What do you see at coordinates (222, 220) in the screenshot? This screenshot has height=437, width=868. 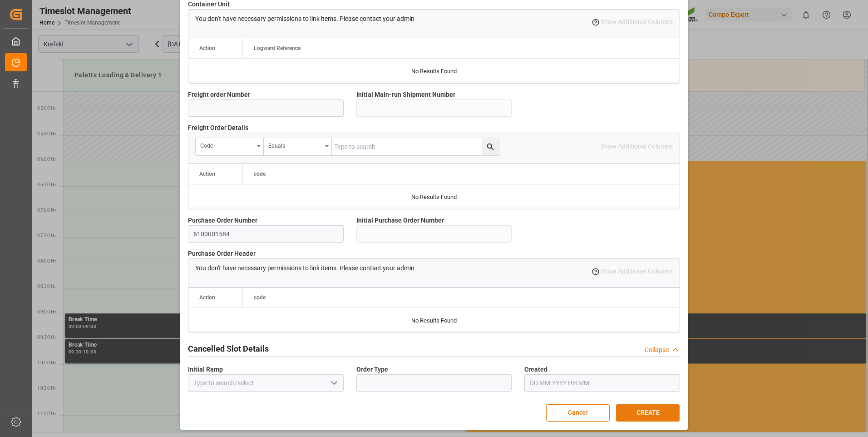 I see `span: Purchase Order Number` at bounding box center [222, 220].